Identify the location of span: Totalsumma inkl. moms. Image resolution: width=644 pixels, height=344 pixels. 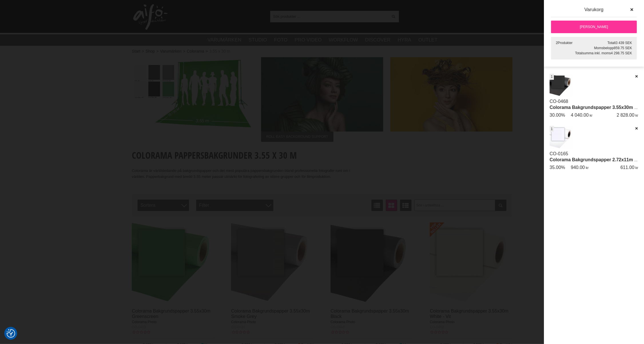
(592, 53).